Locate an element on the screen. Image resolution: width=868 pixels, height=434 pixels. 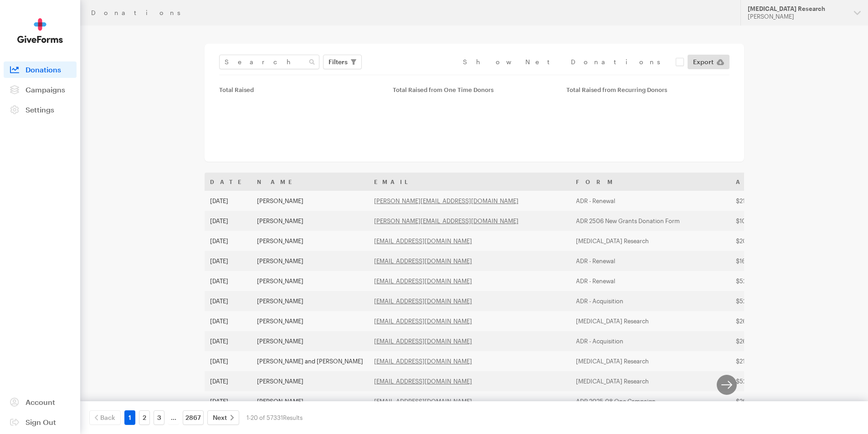
td: ADR 2025-08 One Campaign is located at coordinates (650, 401).